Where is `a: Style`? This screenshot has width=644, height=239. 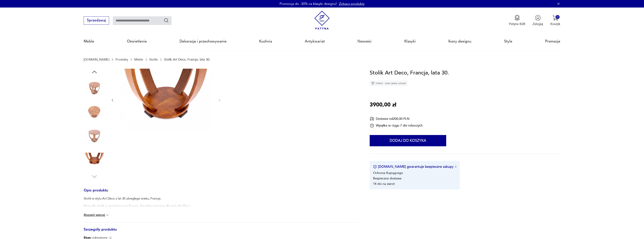 a: Style is located at coordinates (509, 41).